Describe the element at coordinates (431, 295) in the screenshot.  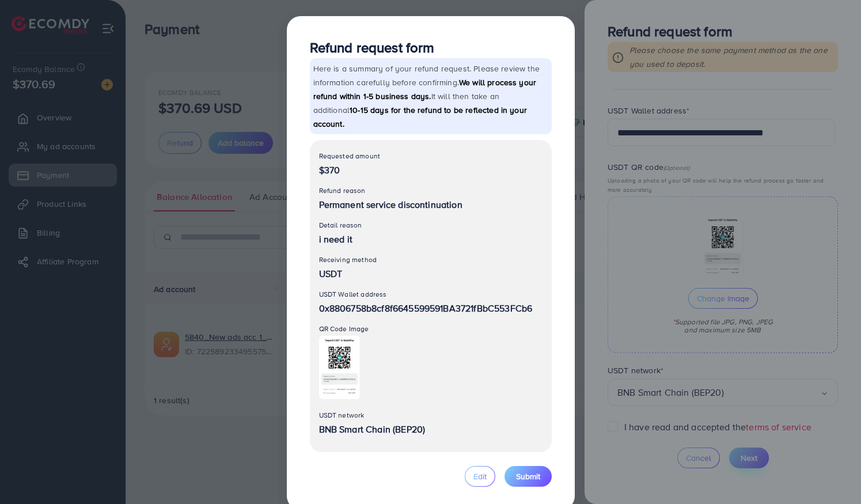
I see `p: USDT Wallet address` at that location.